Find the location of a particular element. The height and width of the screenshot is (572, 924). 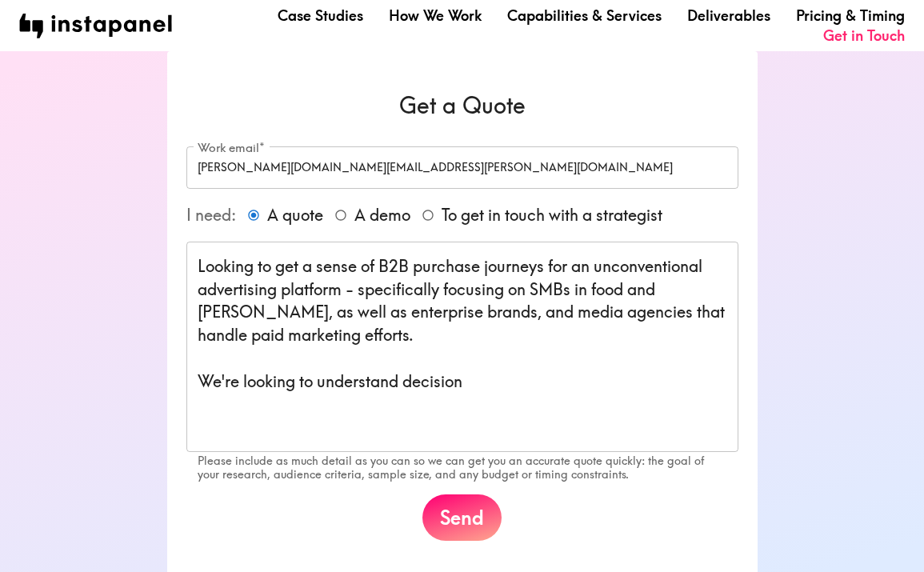

span: I need: is located at coordinates (212, 215).